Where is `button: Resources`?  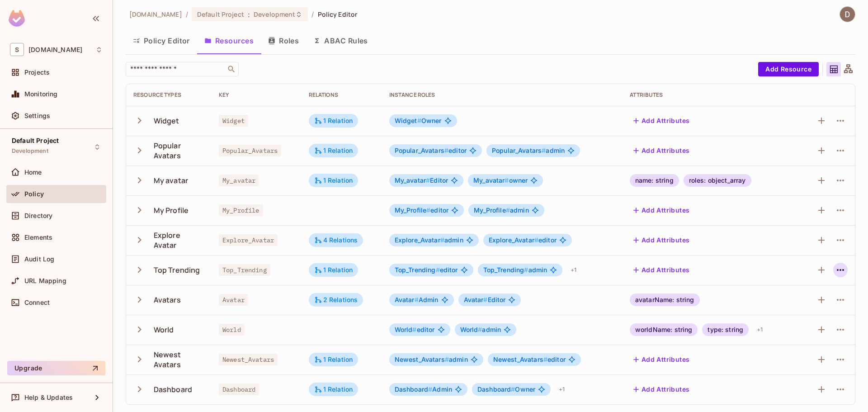 button: Resources is located at coordinates (228, 41).